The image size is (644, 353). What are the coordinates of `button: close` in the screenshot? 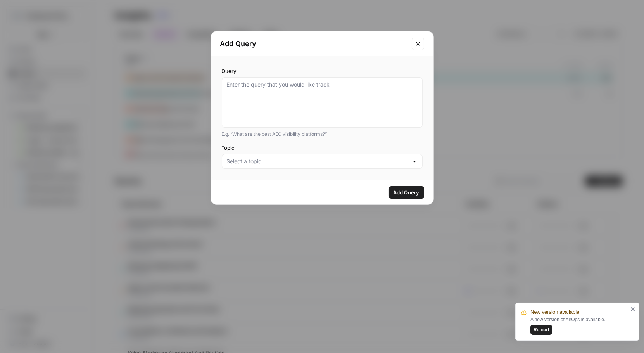 It's located at (633, 309).